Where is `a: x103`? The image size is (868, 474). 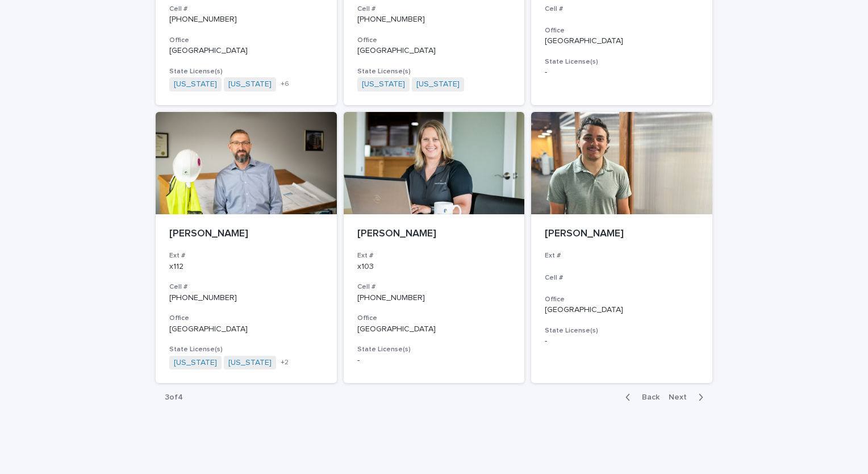 a: x103 is located at coordinates (365, 267).